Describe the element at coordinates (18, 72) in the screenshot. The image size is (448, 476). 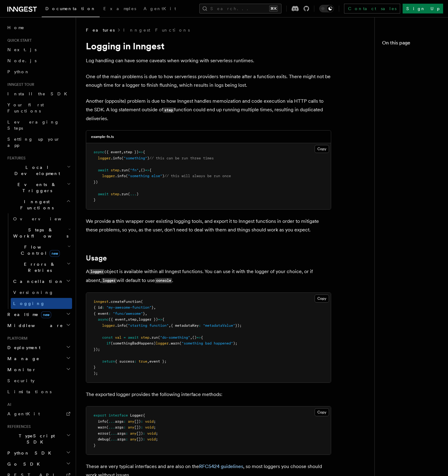
I see `span: Python` at that location.